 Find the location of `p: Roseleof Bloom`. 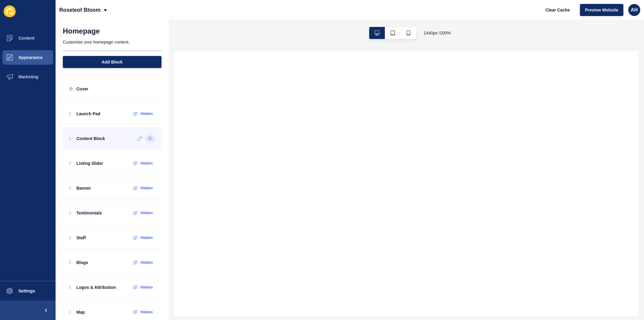

p: Roseleof Bloom is located at coordinates (79, 10).